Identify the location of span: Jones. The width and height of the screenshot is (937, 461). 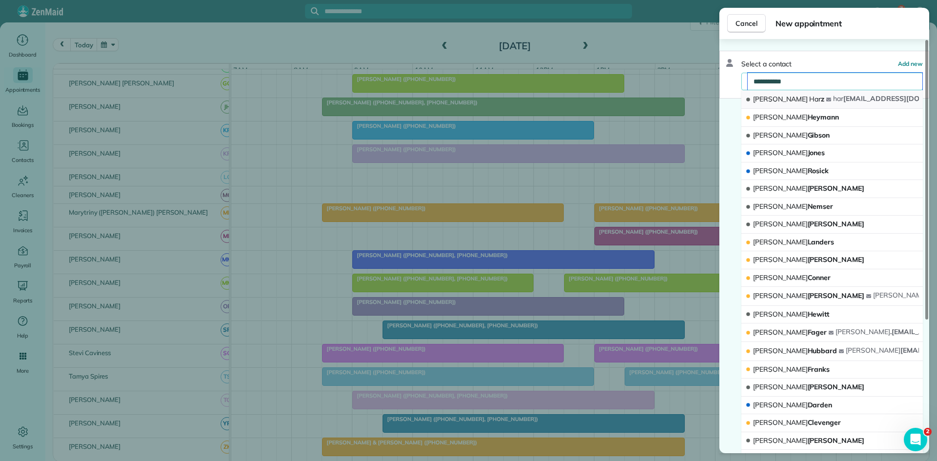
(789, 153).